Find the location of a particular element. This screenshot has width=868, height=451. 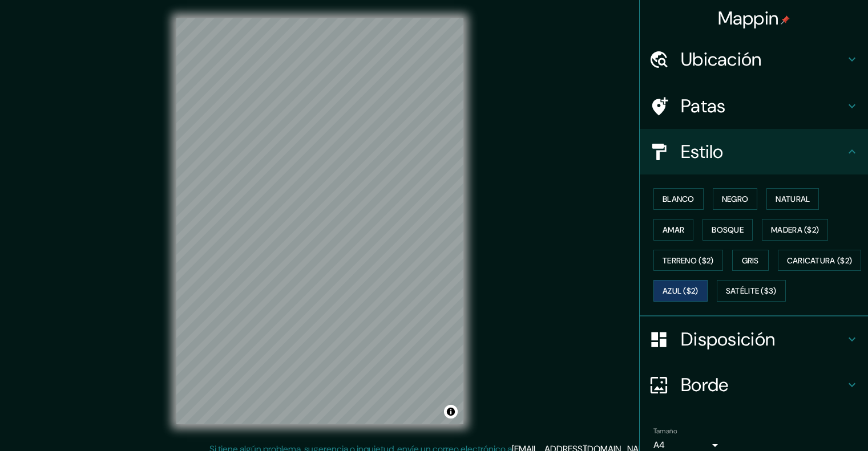

div: Ubicación is located at coordinates (754, 59).